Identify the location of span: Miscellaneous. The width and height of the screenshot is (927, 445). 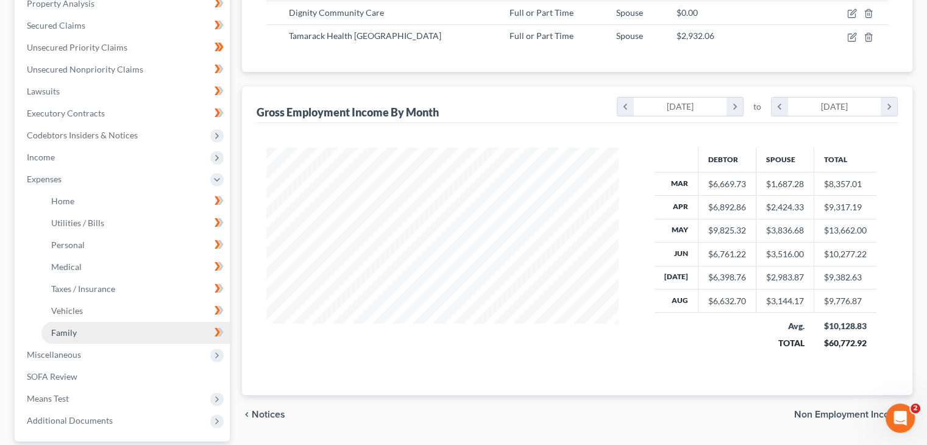
(54, 354).